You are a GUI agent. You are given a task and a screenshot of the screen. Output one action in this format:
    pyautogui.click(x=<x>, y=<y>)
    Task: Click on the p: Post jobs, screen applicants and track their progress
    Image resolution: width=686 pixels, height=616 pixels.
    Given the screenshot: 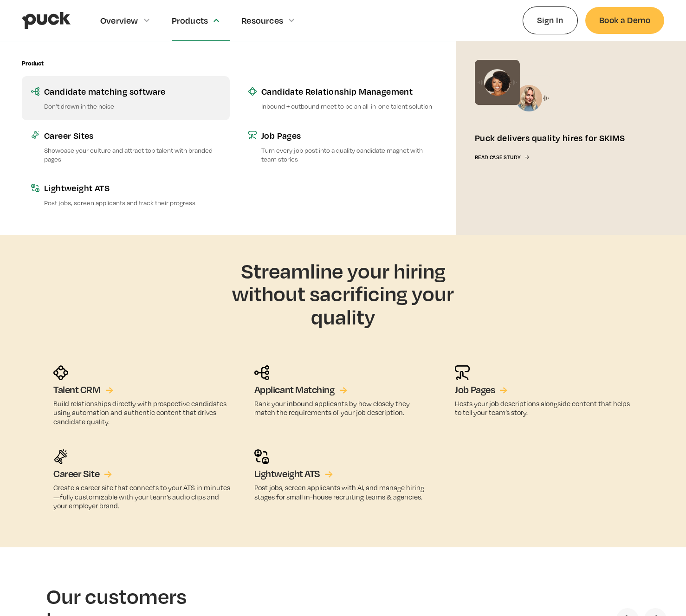 What is the action you would take?
    pyautogui.click(x=132, y=202)
    